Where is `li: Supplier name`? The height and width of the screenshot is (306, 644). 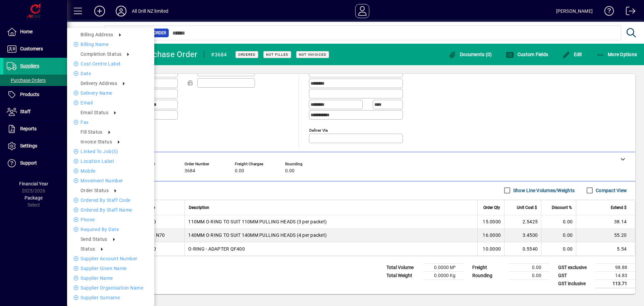
li: Supplier name is located at coordinates (110, 278).